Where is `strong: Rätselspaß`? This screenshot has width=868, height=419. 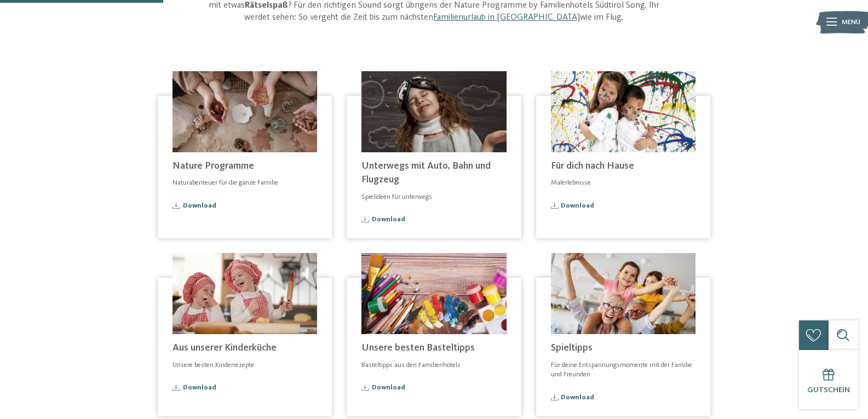 strong: Rätselspaß is located at coordinates (266, 5).